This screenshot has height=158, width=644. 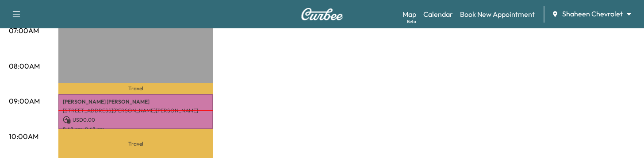 What do you see at coordinates (409, 14) in the screenshot?
I see `a: MapBeta` at bounding box center [409, 14].